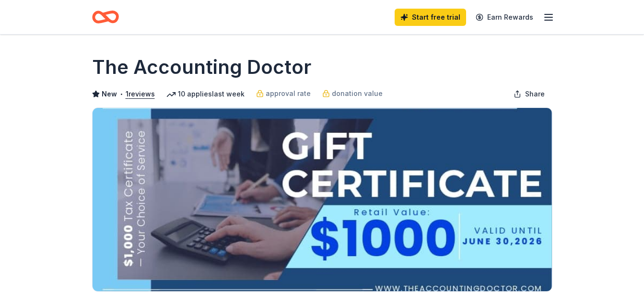 The width and height of the screenshot is (644, 308). I want to click on span: Share, so click(534, 94).